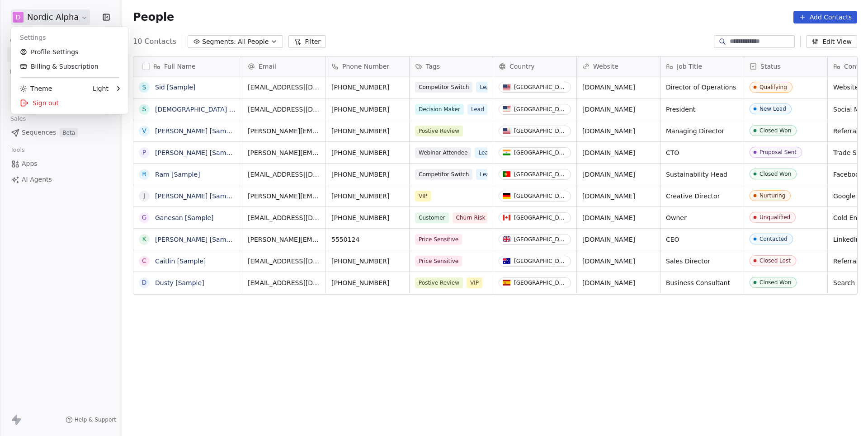 The image size is (868, 436). What do you see at coordinates (100, 89) in the screenshot?
I see `div: Light` at bounding box center [100, 89].